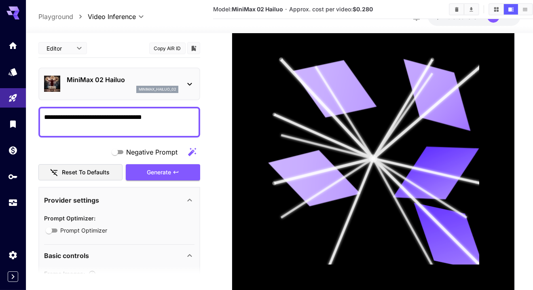 Image resolution: width=533 pixels, height=290 pixels. What do you see at coordinates (63, 17) in the screenshot?
I see `nav: breadcrumb` at bounding box center [63, 17].